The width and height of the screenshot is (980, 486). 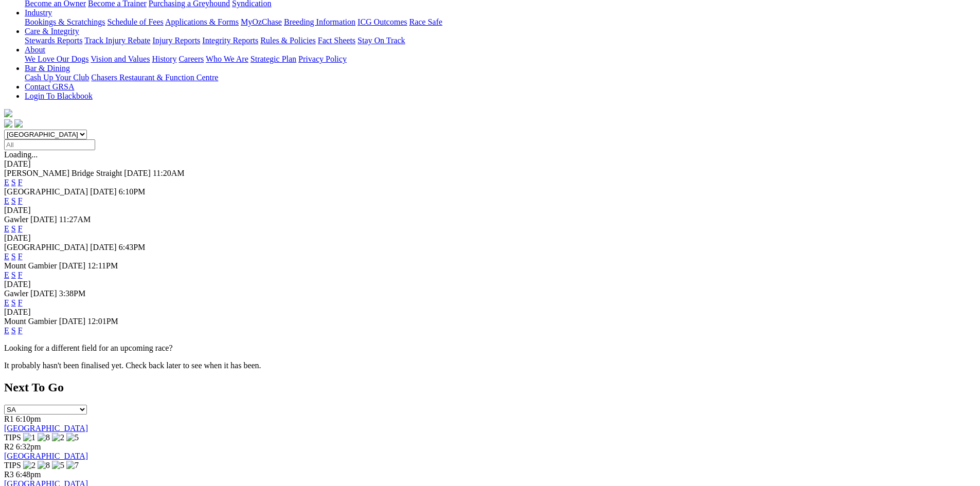 I want to click on div: Care & Integrity, so click(x=500, y=40).